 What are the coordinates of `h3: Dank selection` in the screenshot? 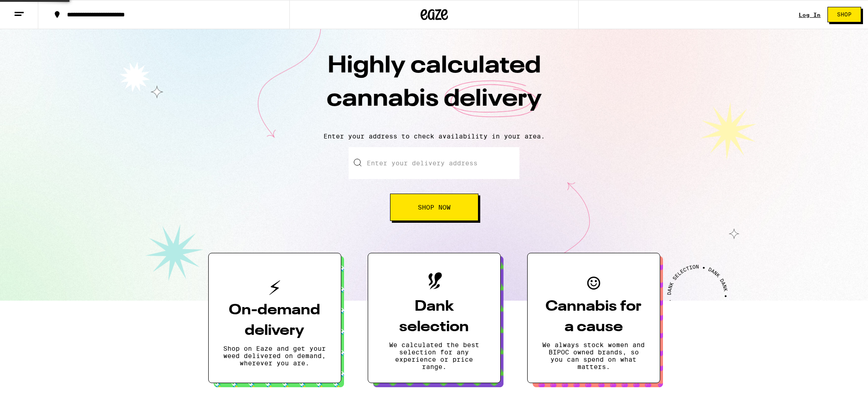 It's located at (434, 317).